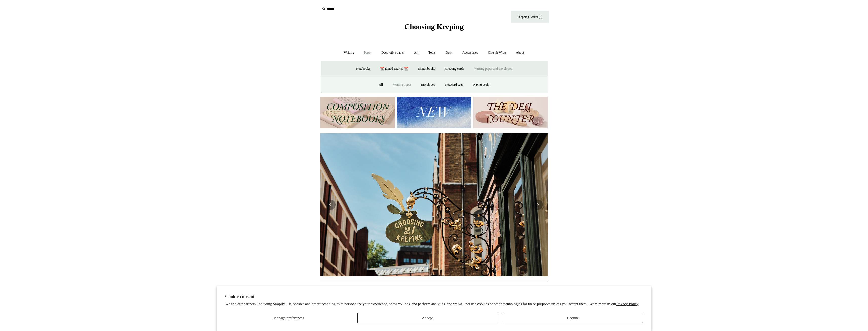  What do you see at coordinates (432, 53) in the screenshot?
I see `a: Tools` at bounding box center [432, 53].